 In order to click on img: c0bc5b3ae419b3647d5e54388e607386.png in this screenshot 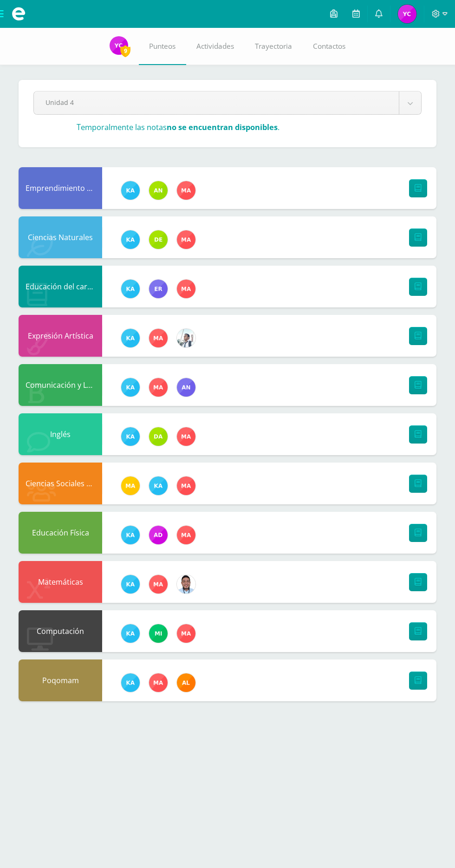, I will do `click(158, 633)`.